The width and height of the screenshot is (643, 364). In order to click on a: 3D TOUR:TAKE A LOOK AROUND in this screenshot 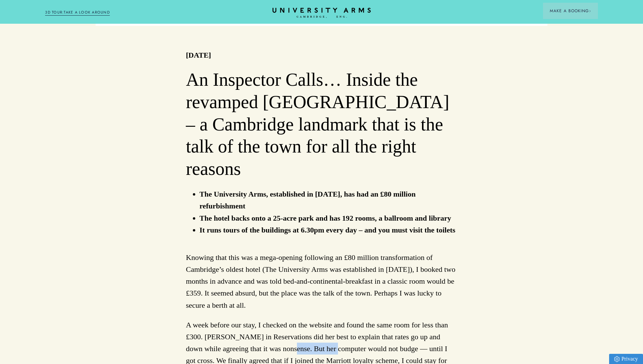, I will do `click(77, 13)`.